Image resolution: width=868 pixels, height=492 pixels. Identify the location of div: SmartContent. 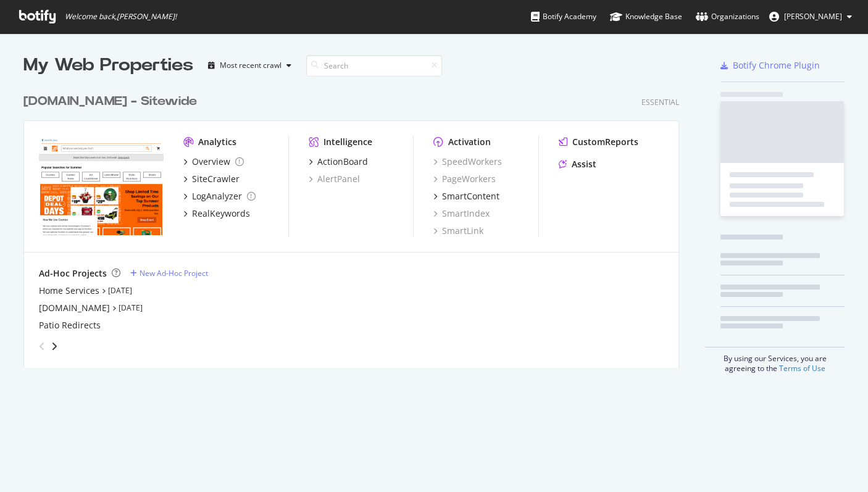
(471, 196).